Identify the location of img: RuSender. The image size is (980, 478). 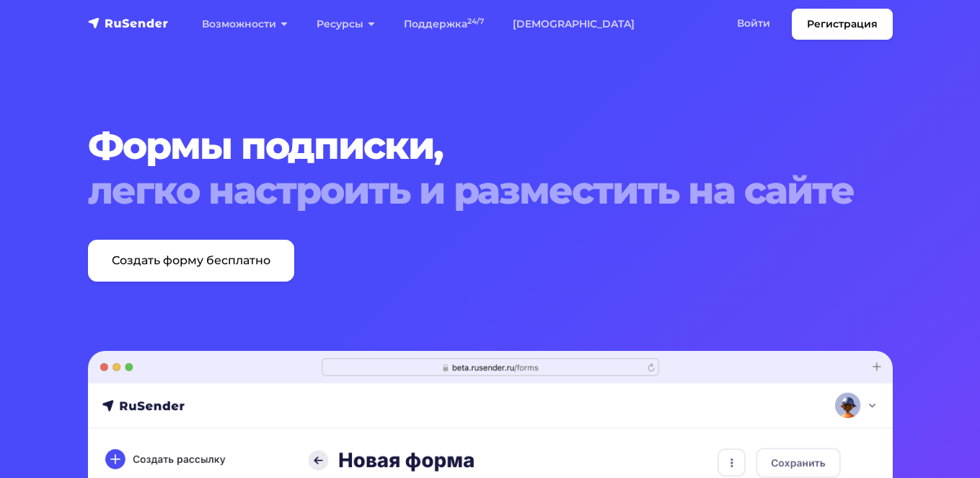
(129, 23).